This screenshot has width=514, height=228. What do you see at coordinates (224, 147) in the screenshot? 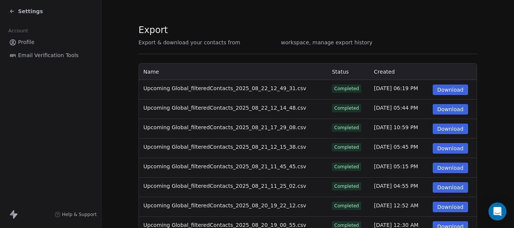
I see `span: Upcoming Global_filteredContacts_2025_08_21_12_15_38.csv` at bounding box center [224, 147].